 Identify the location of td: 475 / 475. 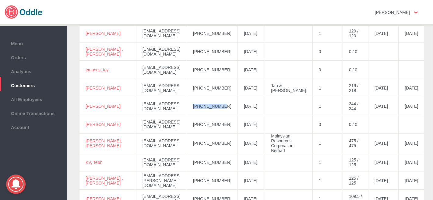
(355, 144).